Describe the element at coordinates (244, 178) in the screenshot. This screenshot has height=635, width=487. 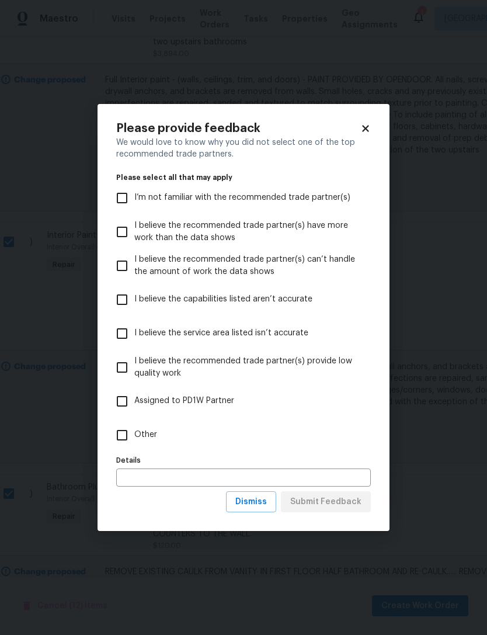
I see `legend: Please select all that may apply` at that location.